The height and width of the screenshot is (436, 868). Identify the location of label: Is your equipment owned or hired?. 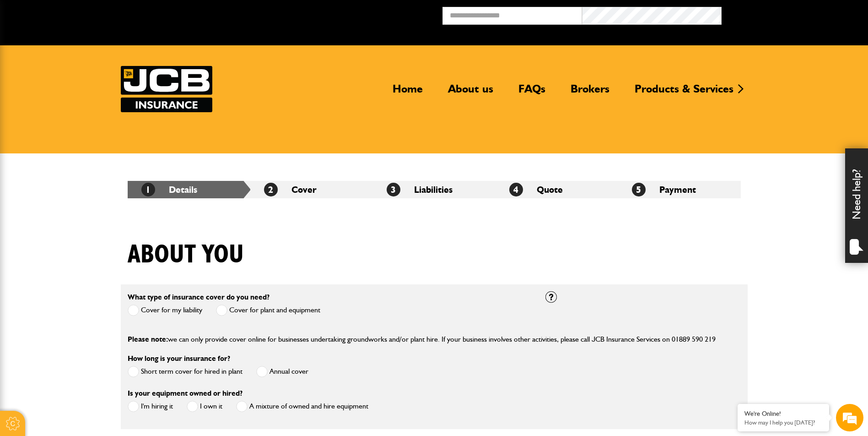
(185, 393).